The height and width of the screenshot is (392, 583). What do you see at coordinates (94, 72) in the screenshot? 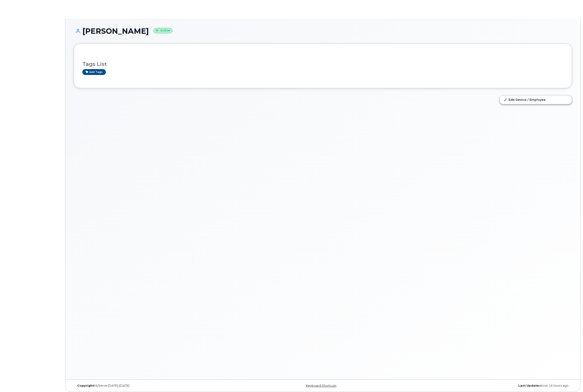
I see `a: Add tags` at bounding box center [94, 72].